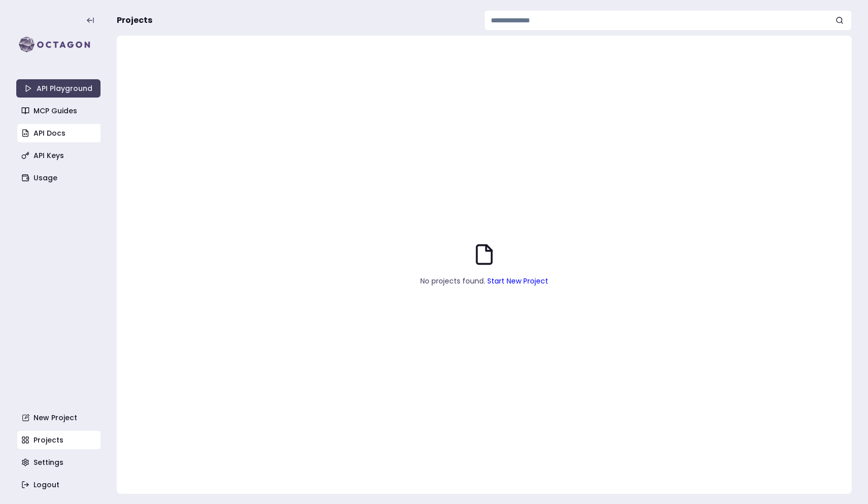 The width and height of the screenshot is (868, 504). Describe the element at coordinates (60, 463) in the screenshot. I see `a: Settings` at that location.